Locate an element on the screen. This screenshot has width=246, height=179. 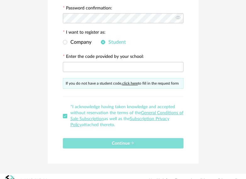
a: General Conditions of Sale Subscription is located at coordinates (127, 116).